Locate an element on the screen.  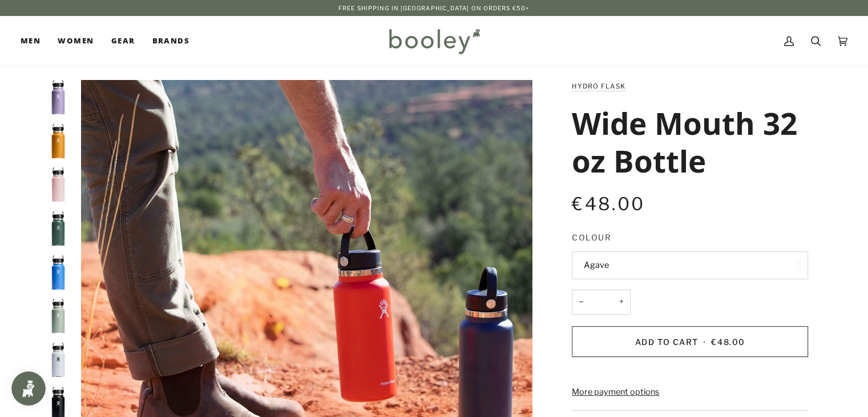
div: Hydro Flask Wide Mouth 32 oz Bottle Moonshadow - Booley Galway is located at coordinates (58, 97).